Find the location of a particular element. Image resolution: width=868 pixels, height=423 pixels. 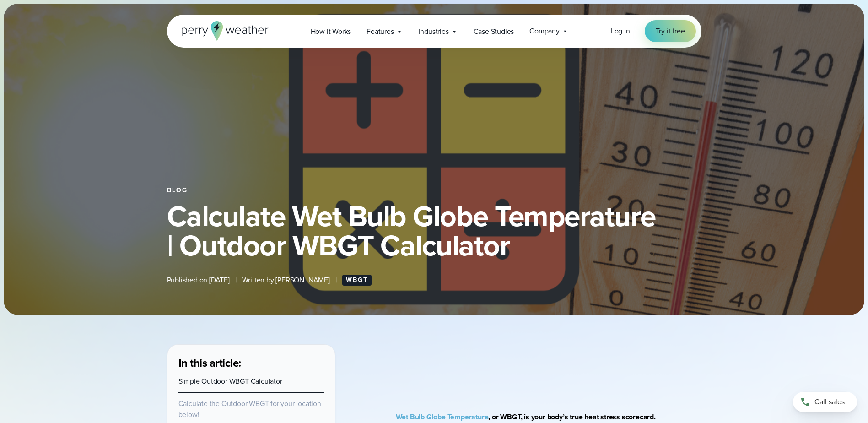

h3: In this article: is located at coordinates (251, 363).